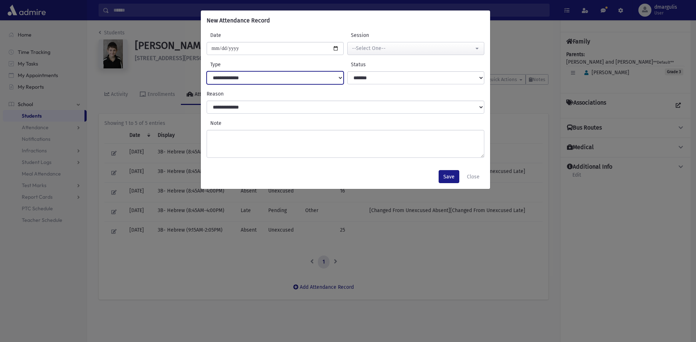  I want to click on label: Session, so click(381, 35).